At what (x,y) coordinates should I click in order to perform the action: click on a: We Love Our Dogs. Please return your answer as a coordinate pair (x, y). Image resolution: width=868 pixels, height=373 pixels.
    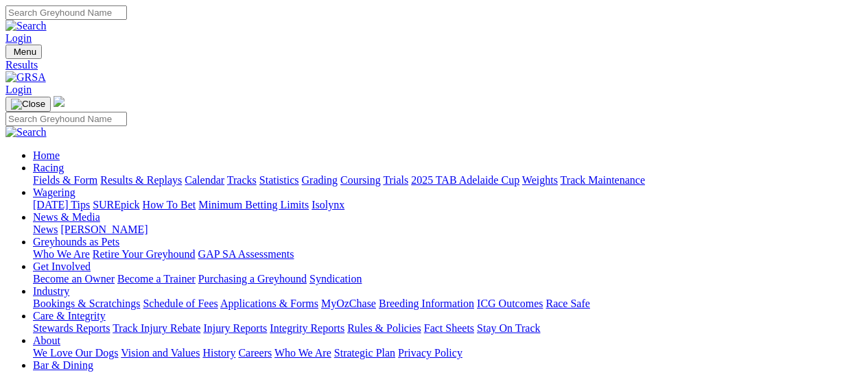
    Looking at the image, I should click on (76, 352).